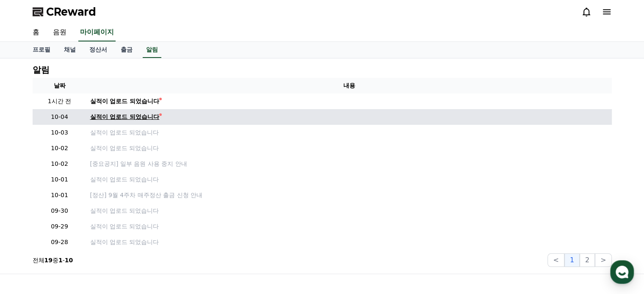  What do you see at coordinates (29, 240) in the screenshot?
I see `span: 홈` at bounding box center [29, 240].